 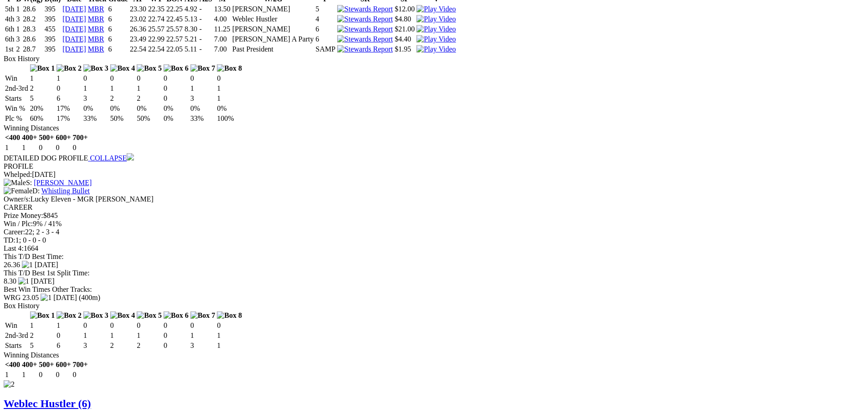 I want to click on a: COLLAPSE, so click(x=111, y=158).